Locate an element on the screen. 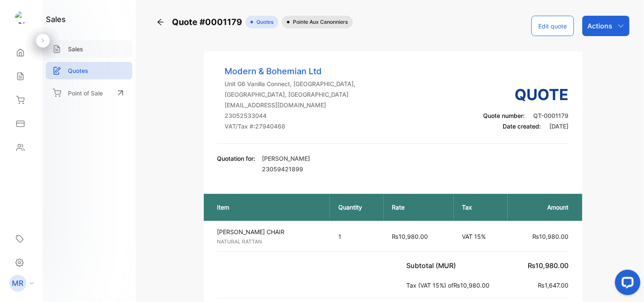  span: QT-0001179 is located at coordinates (552, 116).